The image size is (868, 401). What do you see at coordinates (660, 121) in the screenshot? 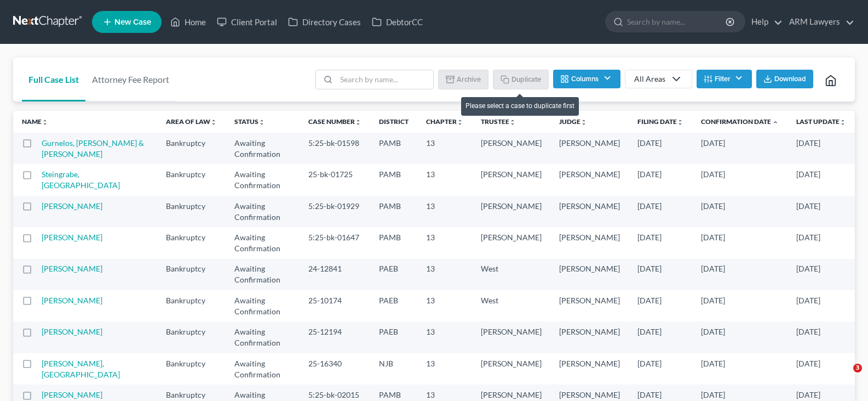
I see `a: Filing Dateunfold_more` at bounding box center [660, 121].